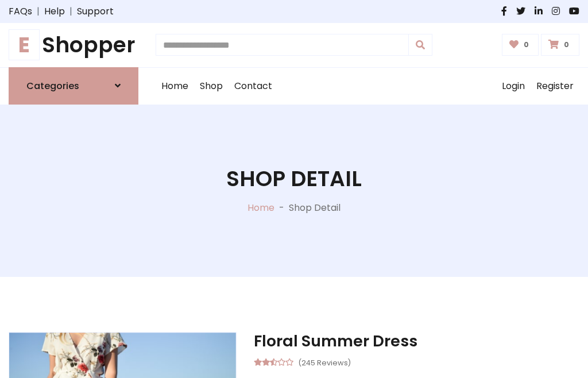 The width and height of the screenshot is (588, 378). What do you see at coordinates (294, 179) in the screenshot?
I see `h1: Shop Detail` at bounding box center [294, 179].